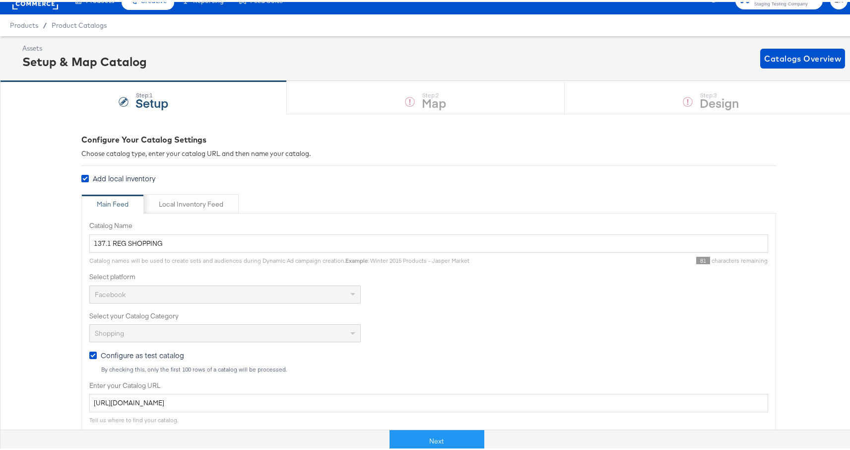 The image size is (850, 450). Describe the element at coordinates (429, 223) in the screenshot. I see `label: Catalog Name` at that location.